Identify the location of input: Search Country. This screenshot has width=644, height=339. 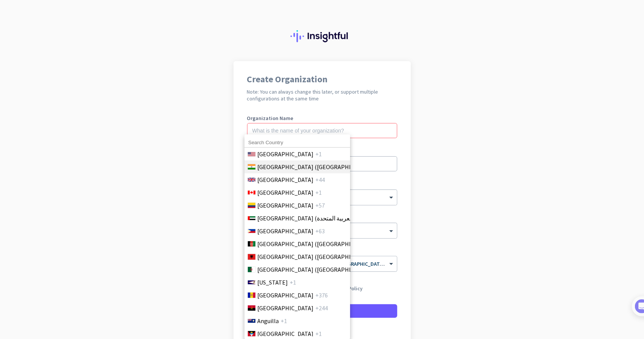
(298, 143).